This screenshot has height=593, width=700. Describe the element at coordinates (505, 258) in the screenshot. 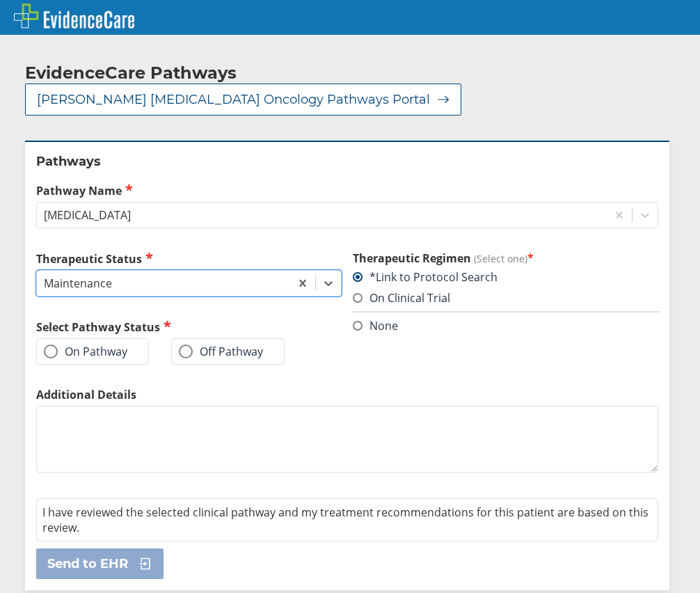

I see `h3: Therapeutic Regimen` at that location.